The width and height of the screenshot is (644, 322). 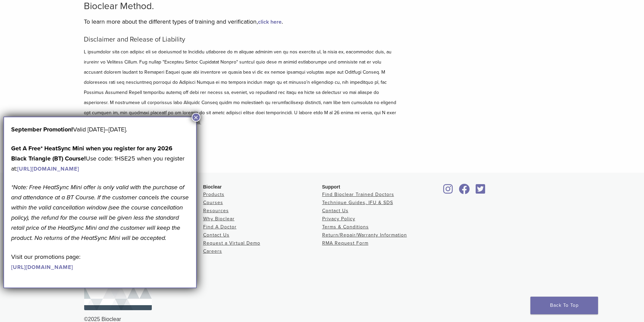 I want to click on a: Careers, so click(x=213, y=251).